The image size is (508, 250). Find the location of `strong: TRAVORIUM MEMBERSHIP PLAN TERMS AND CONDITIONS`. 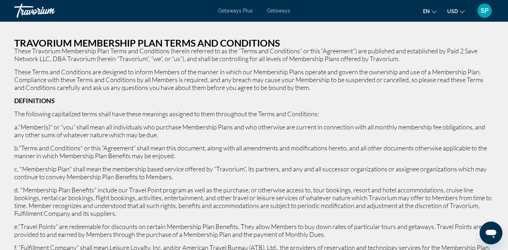

strong: TRAVORIUM MEMBERSHIP PLAN TERMS AND CONDITIONS is located at coordinates (147, 43).